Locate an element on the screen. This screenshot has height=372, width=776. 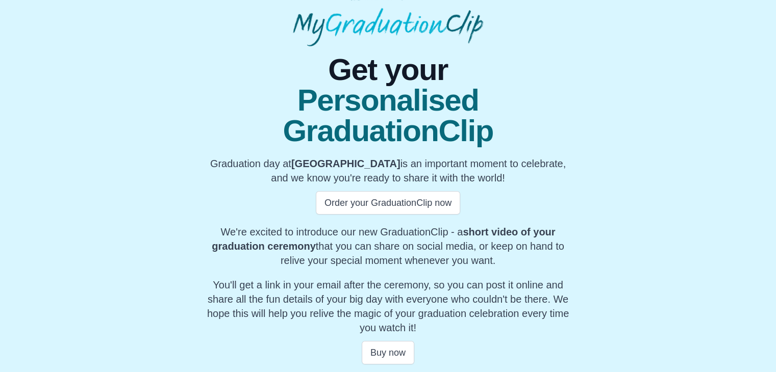
p: We're excited to introduce our new GraduationClip - a that you can share on social media, or keep... is located at coordinates (388, 246).